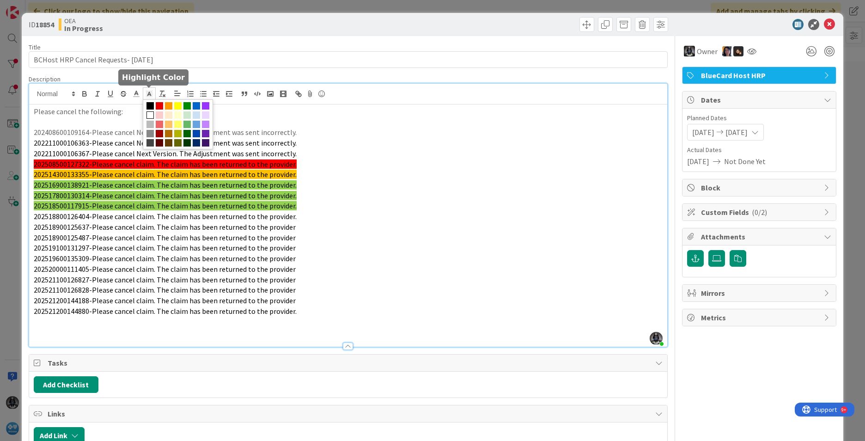  What do you see at coordinates (165, 174) in the screenshot?
I see `span: 202514300133355-Please cancel claim. The claim has been returned to the provider.` at bounding box center [165, 174].